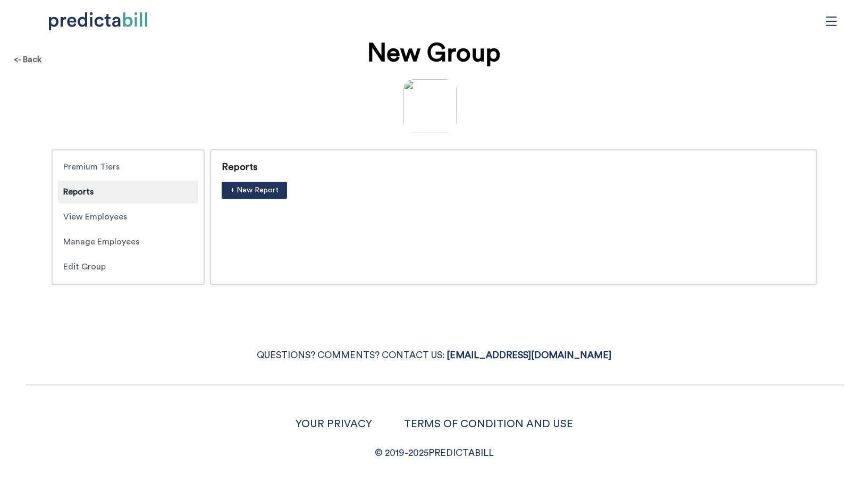  Describe the element at coordinates (128, 242) in the screenshot. I see `div: Manage Employees` at that location.